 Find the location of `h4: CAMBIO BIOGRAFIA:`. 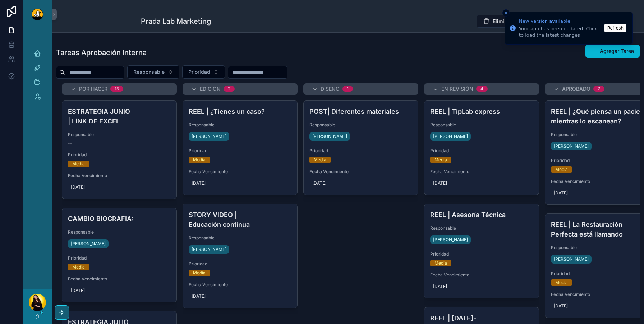

h4: CAMBIO BIOGRAFIA: is located at coordinates (119, 218).